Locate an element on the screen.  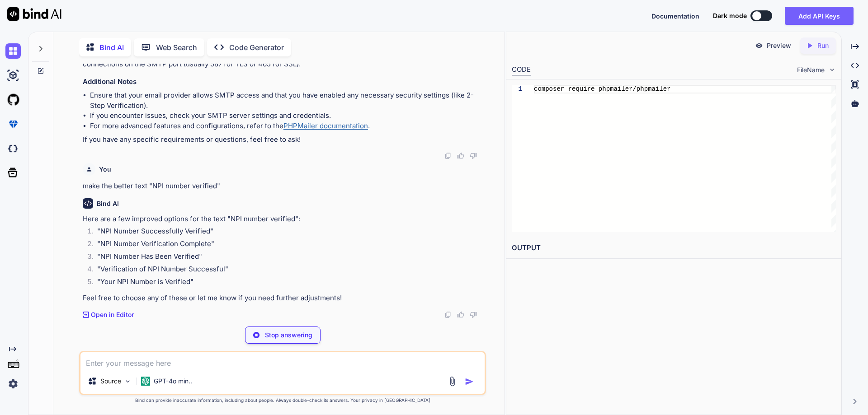
p: Feel free to choose any of these or let me know if you need further adjustments! is located at coordinates (283, 298).